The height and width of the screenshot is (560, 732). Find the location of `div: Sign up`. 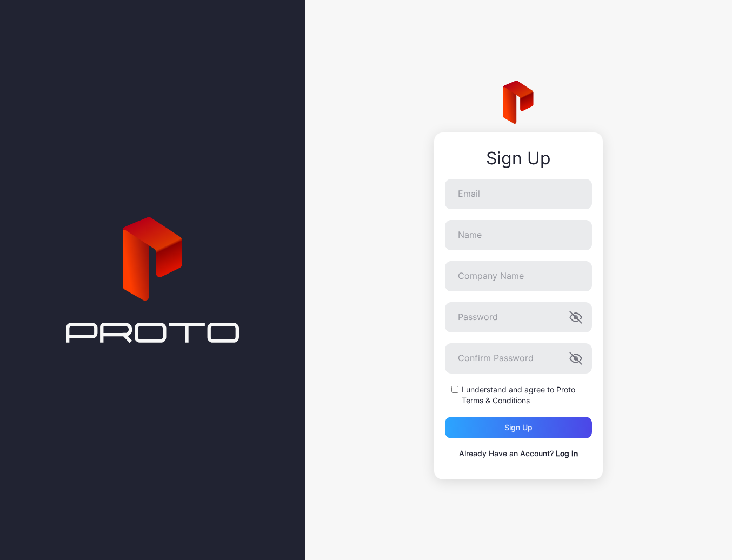

div: Sign up is located at coordinates (518, 428).